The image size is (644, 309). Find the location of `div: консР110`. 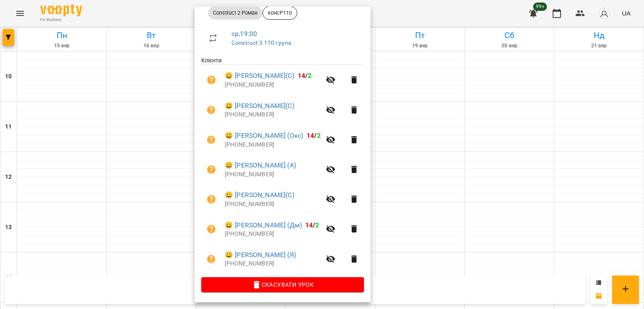

div: консР110 is located at coordinates (280, 13).